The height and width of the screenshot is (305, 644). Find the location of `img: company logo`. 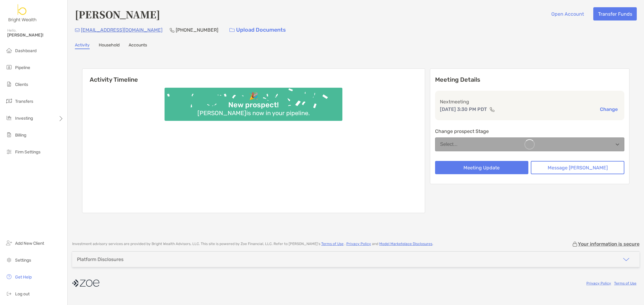

img: company logo is located at coordinates (86, 283).